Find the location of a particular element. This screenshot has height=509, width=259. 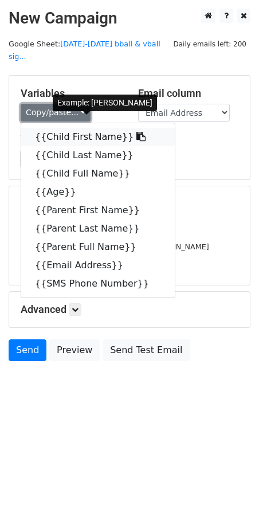

a: {{Parent First Name}} is located at coordinates (98, 210).